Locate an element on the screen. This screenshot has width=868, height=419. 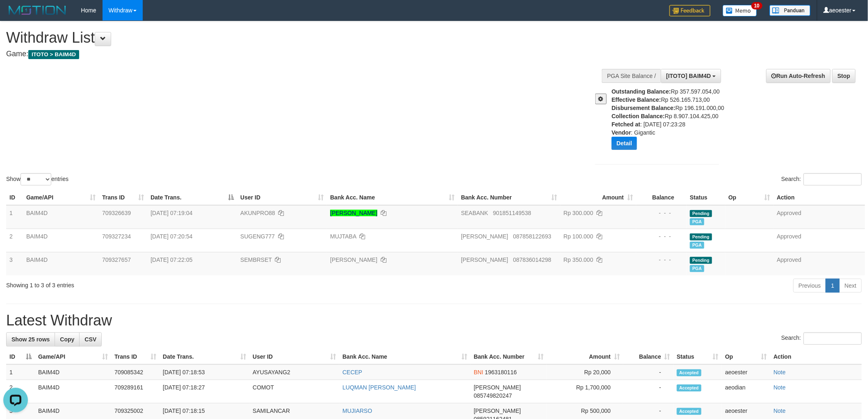
b: Effective Balance: is located at coordinates (636, 100).